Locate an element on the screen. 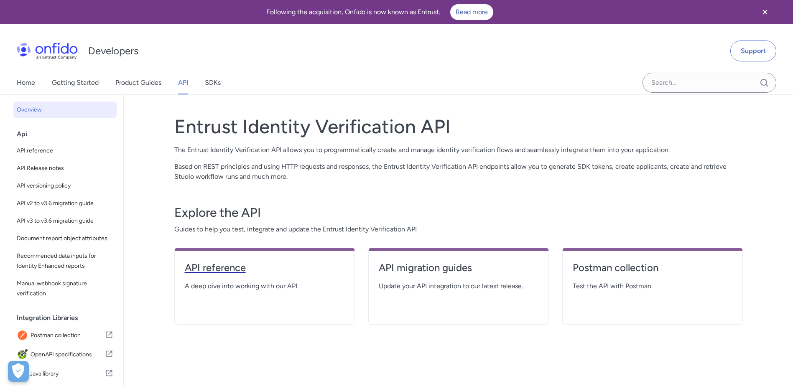  p: The Entrust Identity Verification API allows you to programmatically create and manage identity v... is located at coordinates (459, 150).